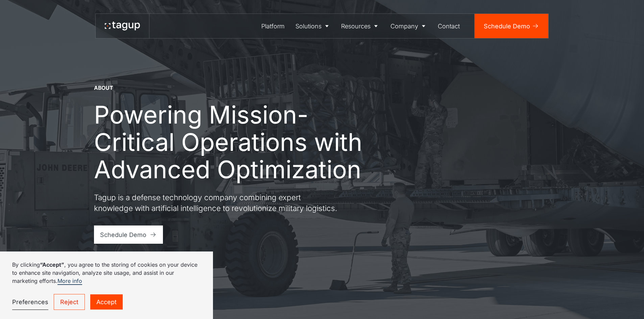 Image resolution: width=644 pixels, height=319 pixels. Describe the element at coordinates (52, 264) in the screenshot. I see `strong: “Accept”` at that location.